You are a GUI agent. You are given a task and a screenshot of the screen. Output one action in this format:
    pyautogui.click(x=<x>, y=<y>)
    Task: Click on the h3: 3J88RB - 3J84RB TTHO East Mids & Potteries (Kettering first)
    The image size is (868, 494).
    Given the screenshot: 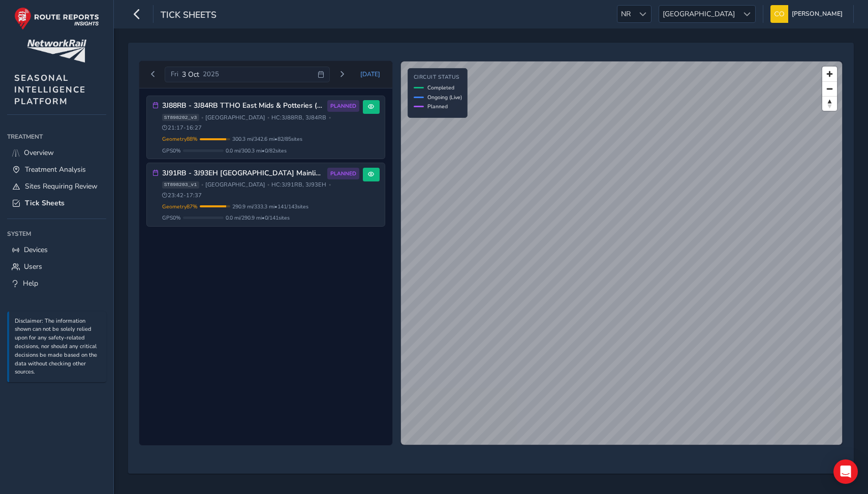 What is the action you would take?
    pyautogui.click(x=243, y=106)
    